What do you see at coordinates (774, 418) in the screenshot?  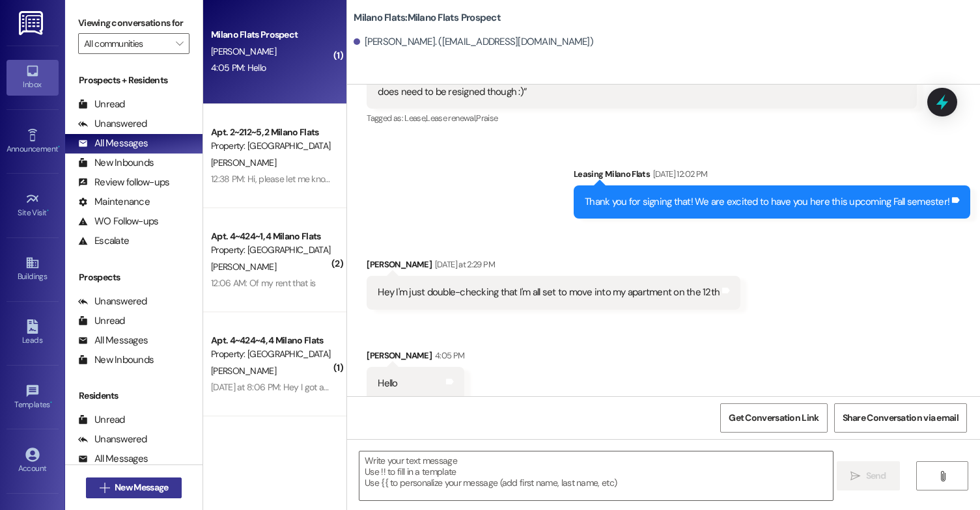 I see `span: Get Conversation Link` at bounding box center [774, 418].